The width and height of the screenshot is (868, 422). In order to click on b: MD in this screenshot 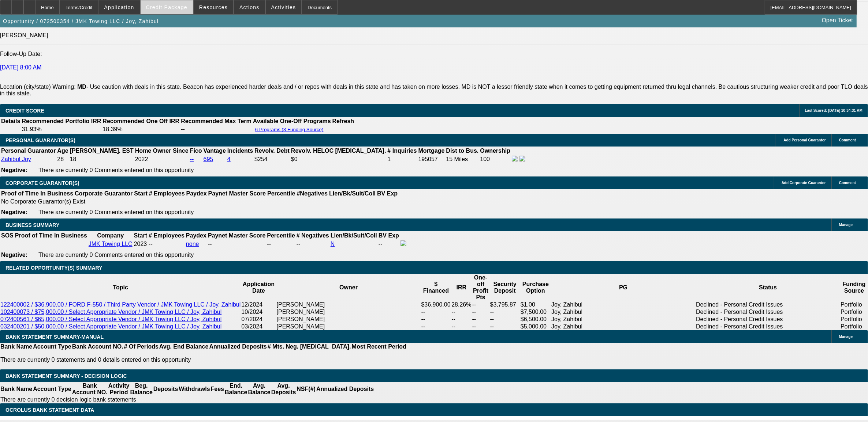, I will do `click(82, 87)`.